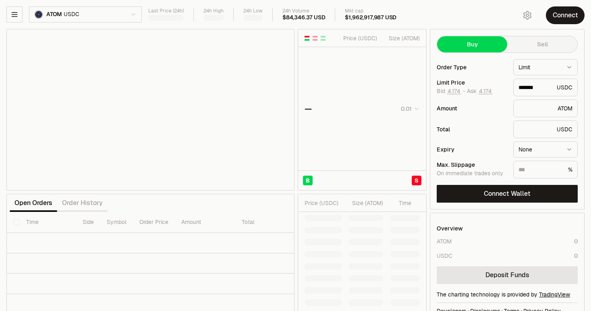 The height and width of the screenshot is (311, 591). I want to click on span: Ask, so click(480, 91).